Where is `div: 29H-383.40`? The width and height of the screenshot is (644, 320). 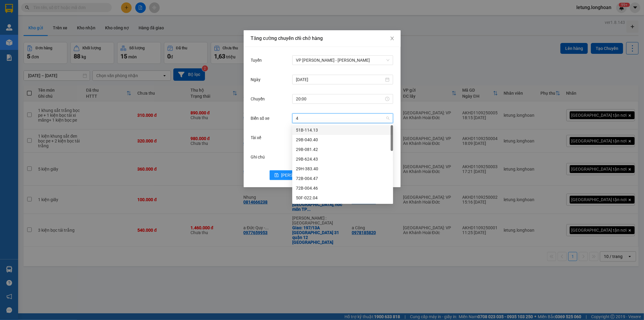 div: 29H-383.40 is located at coordinates (343, 168).